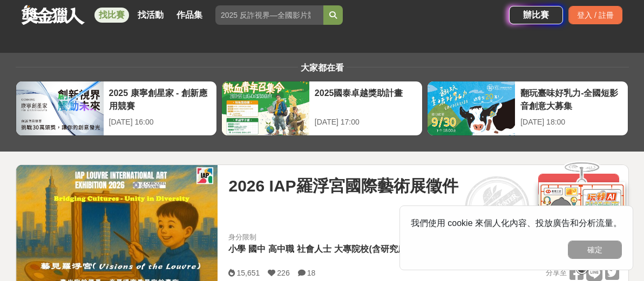 The image size is (644, 281). I want to click on span: 15,651, so click(248, 273).